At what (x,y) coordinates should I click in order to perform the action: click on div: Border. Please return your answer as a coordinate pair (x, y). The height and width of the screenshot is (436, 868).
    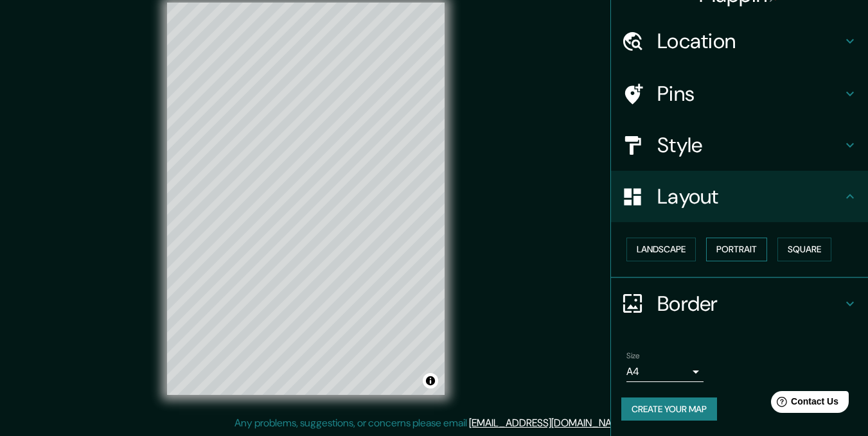
    Looking at the image, I should click on (740, 304).